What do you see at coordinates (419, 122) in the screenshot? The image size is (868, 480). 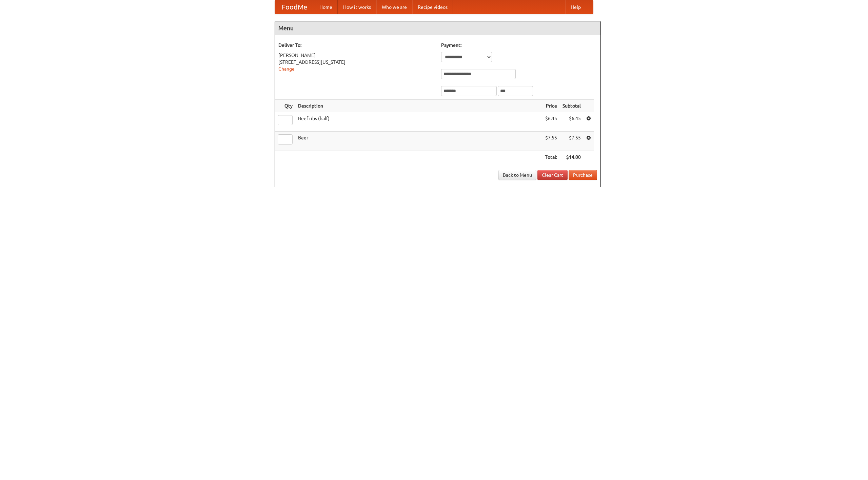 I see `td: Beef ribs (half)` at bounding box center [419, 122].